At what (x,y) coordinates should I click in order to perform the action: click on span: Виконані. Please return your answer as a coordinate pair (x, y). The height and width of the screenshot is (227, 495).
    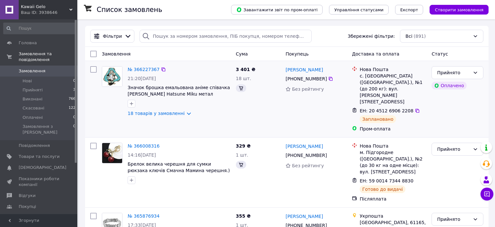
    Looking at the image, I should click on (33, 99).